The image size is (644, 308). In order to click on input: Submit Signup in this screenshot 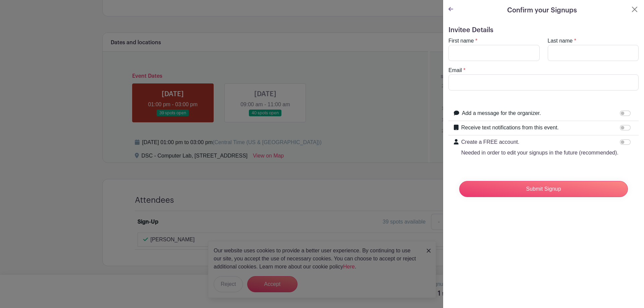, I will do `click(543, 189)`.